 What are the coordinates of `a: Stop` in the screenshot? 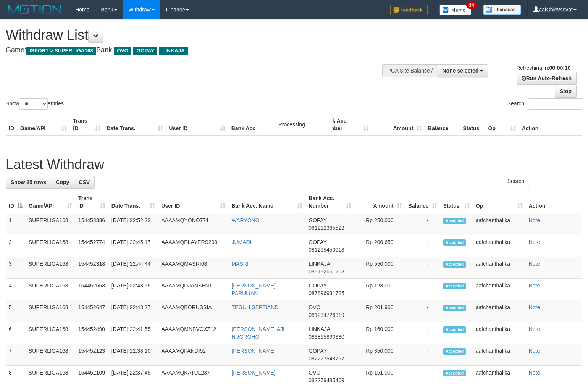 It's located at (565, 91).